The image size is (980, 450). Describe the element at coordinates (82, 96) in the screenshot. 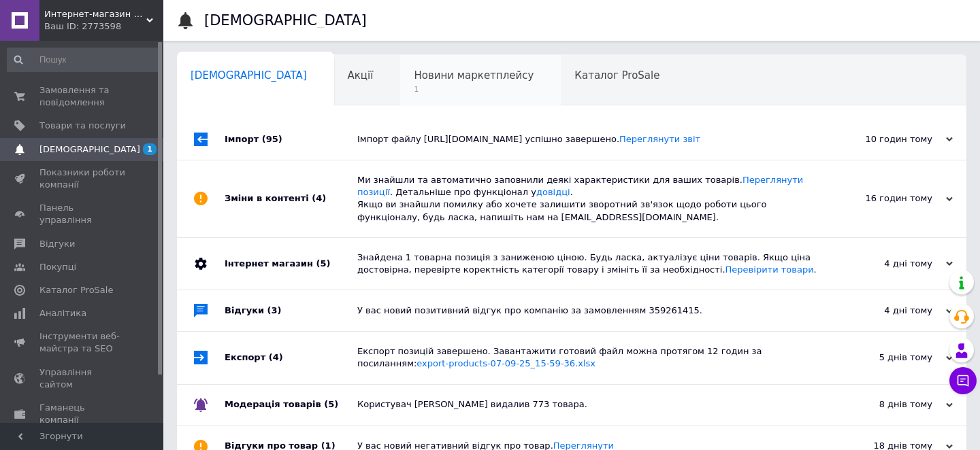

I see `span: Замовлення та повідомлення` at that location.